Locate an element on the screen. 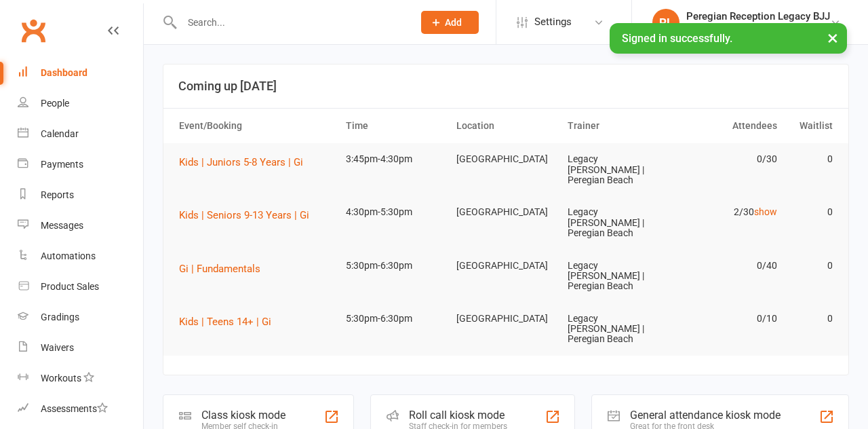  a: Workouts is located at coordinates (80, 377).